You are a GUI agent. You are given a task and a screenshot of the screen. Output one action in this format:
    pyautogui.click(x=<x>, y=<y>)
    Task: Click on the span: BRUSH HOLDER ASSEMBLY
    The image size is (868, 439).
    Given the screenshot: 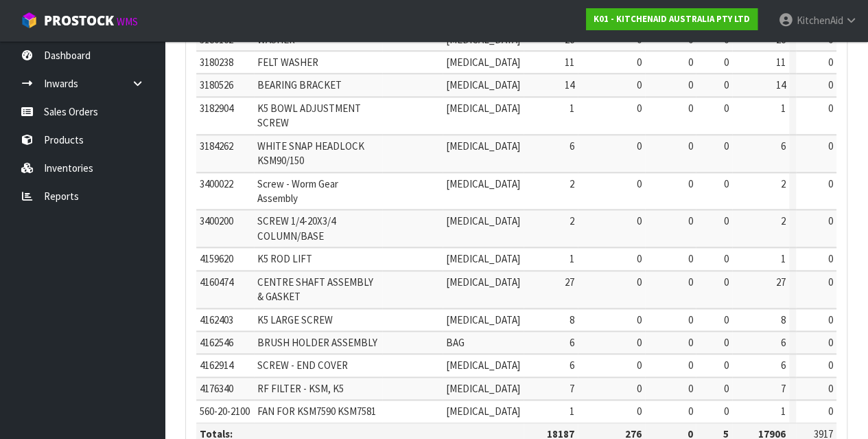 What is the action you would take?
    pyautogui.click(x=317, y=342)
    